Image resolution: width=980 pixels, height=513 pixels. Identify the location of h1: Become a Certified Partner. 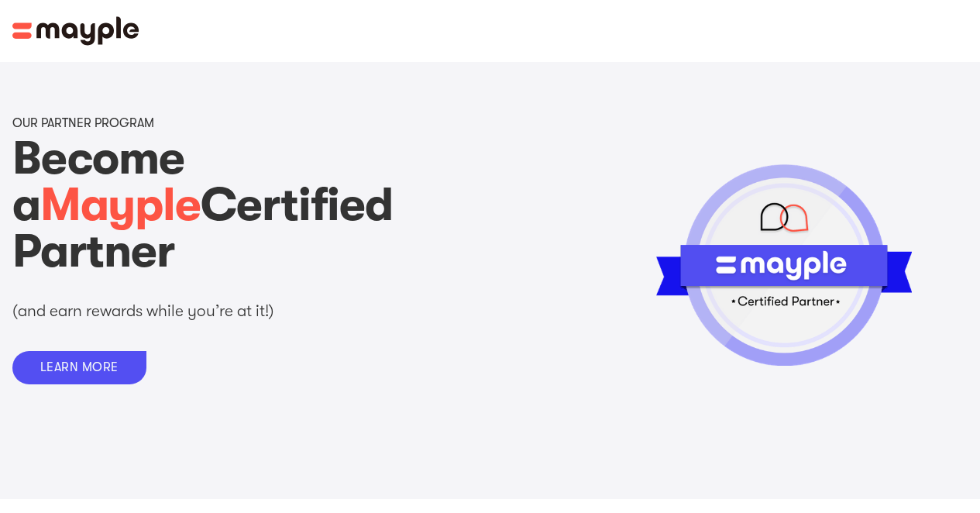
(287, 206).